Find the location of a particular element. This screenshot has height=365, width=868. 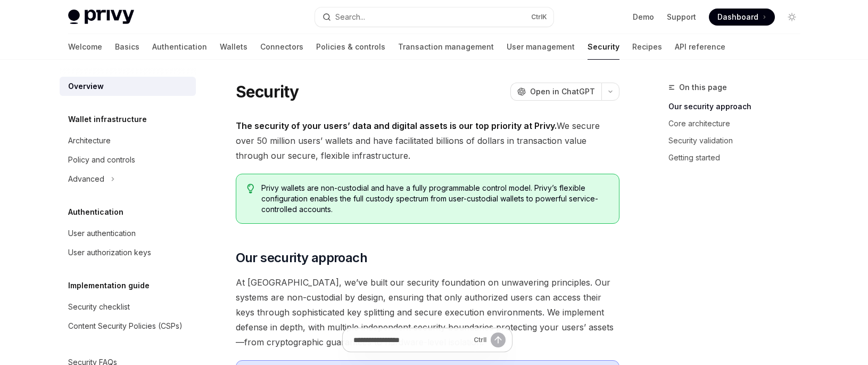

a: Policies & controls is located at coordinates (351, 47).